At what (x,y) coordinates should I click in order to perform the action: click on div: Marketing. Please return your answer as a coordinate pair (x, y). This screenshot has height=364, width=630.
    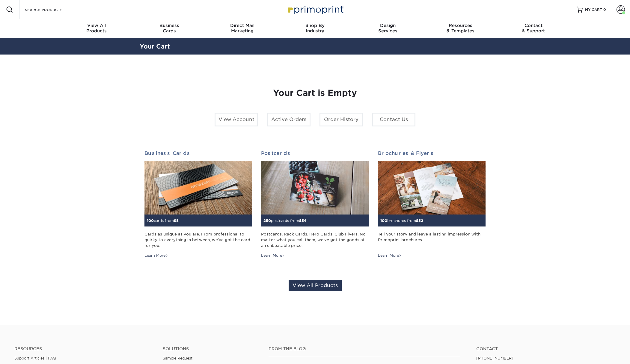
    Looking at the image, I should click on (242, 28).